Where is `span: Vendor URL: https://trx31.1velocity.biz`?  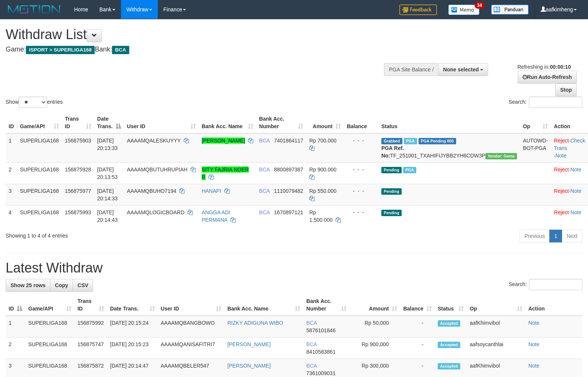
span: Vendor URL: https://trx31.1velocity.biz is located at coordinates (501, 156).